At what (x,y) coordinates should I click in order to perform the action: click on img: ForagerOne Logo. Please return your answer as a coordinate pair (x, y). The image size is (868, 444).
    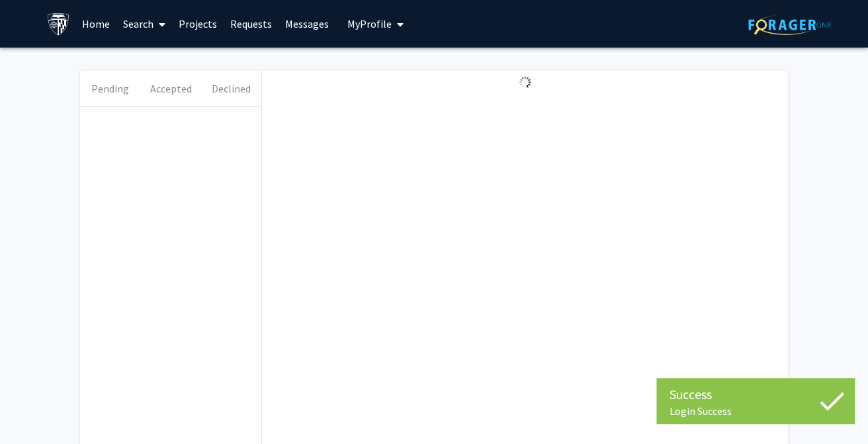
    Looking at the image, I should click on (790, 24).